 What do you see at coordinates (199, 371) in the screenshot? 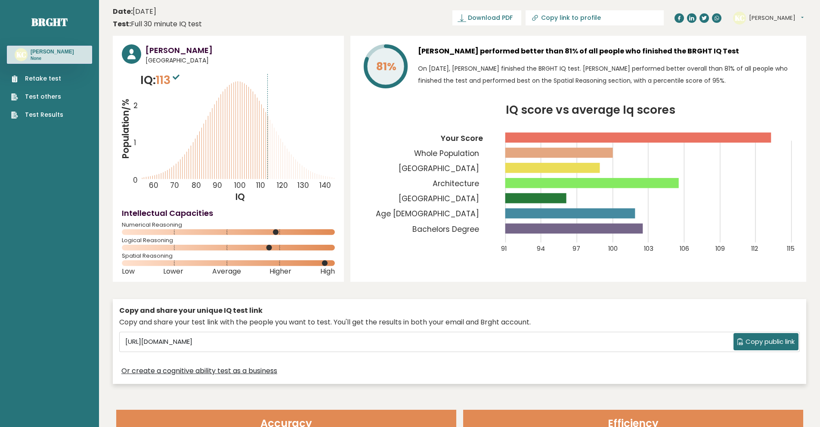
I see `a: Or create a cognitive ability test as a business` at bounding box center [199, 371].